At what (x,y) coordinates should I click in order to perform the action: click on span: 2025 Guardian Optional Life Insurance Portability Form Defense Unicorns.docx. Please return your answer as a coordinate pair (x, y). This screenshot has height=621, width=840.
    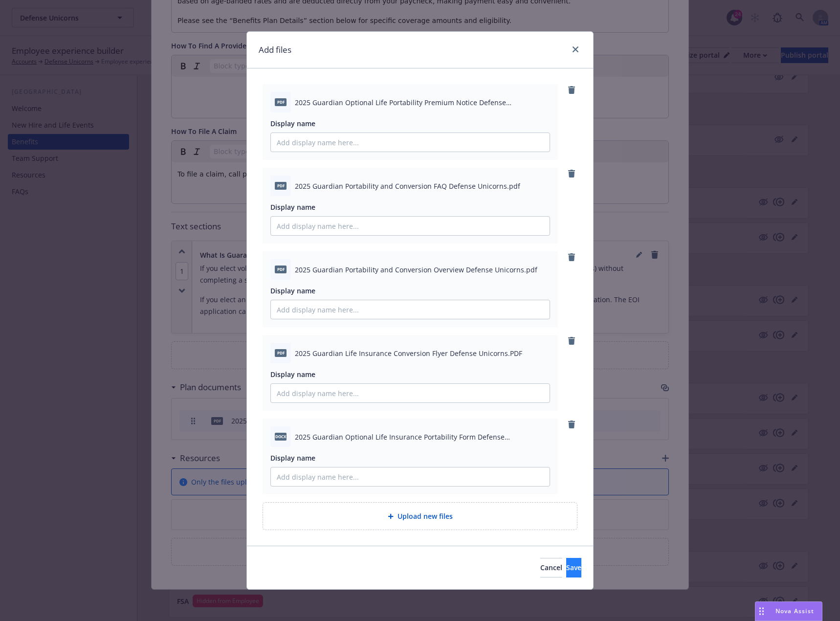
    Looking at the image, I should click on (422, 437).